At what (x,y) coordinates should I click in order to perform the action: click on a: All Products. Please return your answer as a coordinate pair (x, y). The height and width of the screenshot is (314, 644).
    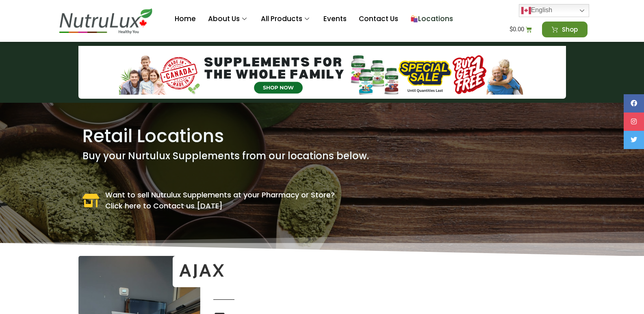
    Looking at the image, I should click on (286, 19).